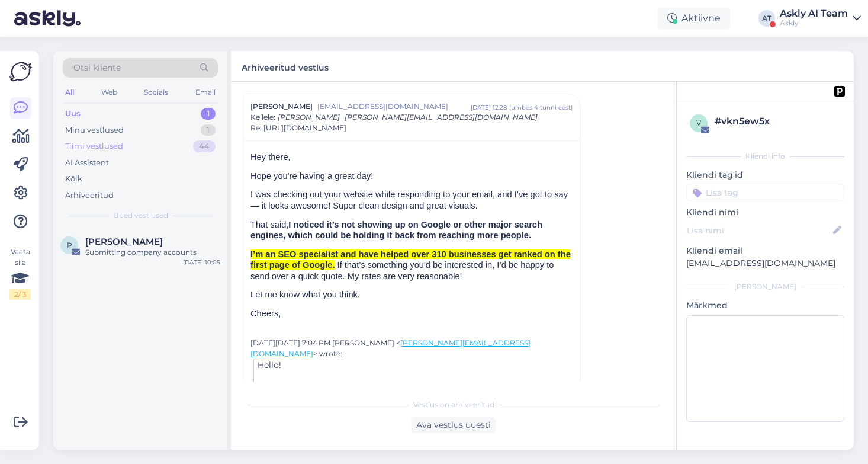 The width and height of the screenshot is (868, 464). I want to click on span: Hey there,, so click(270, 157).